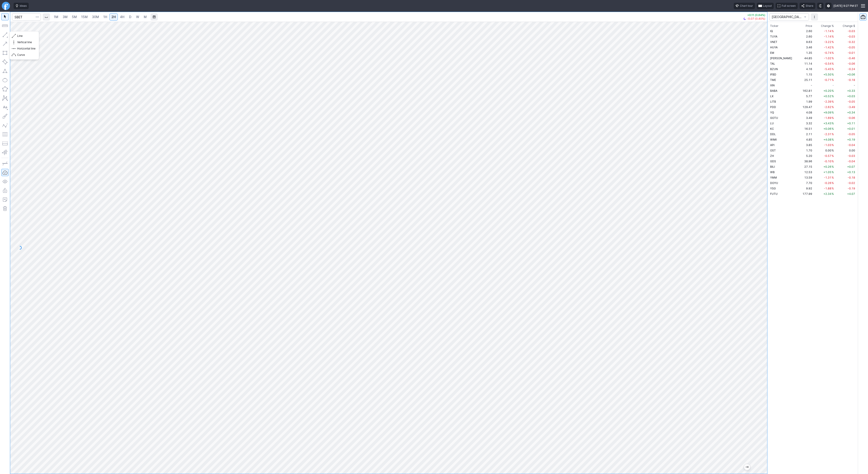 This screenshot has width=868, height=474. Describe the element at coordinates (774, 47) in the screenshot. I see `span: HUYA` at that location.